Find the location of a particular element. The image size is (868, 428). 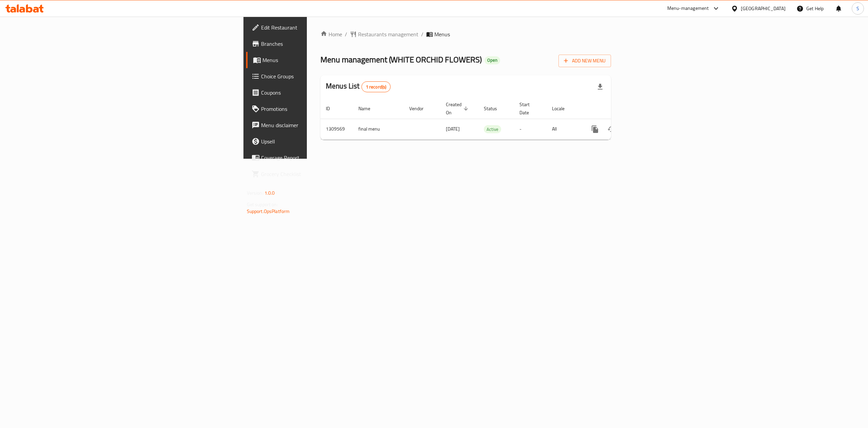

span: Status is located at coordinates (494, 108).